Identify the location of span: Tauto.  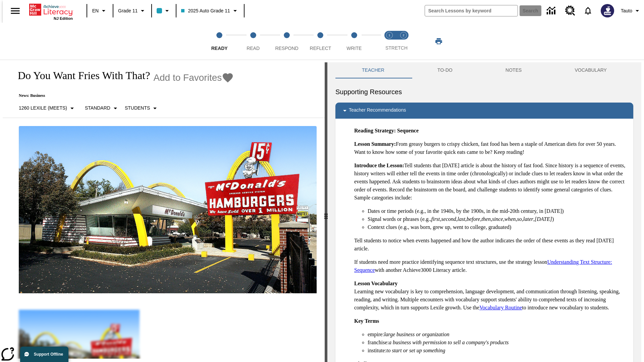
(627, 11).